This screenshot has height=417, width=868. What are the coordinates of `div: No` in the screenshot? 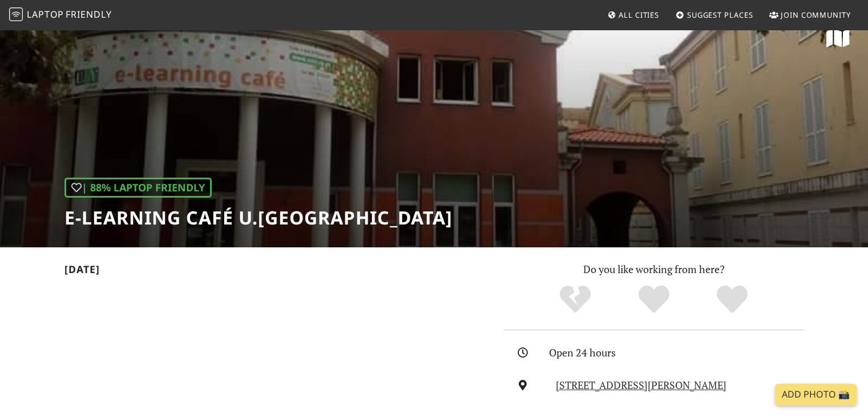 It's located at (576, 299).